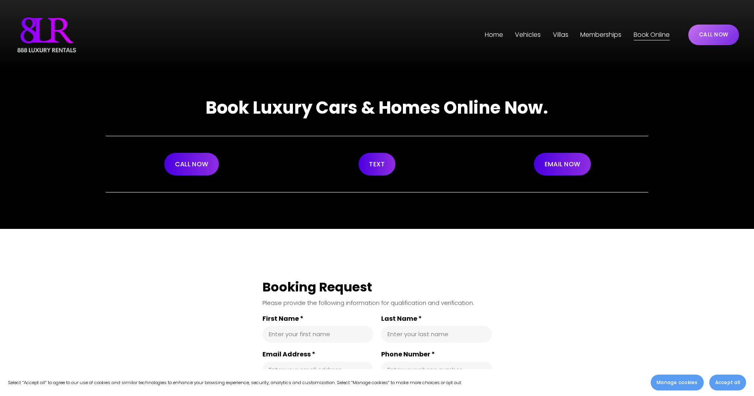  I want to click on span: Vehicles, so click(528, 35).